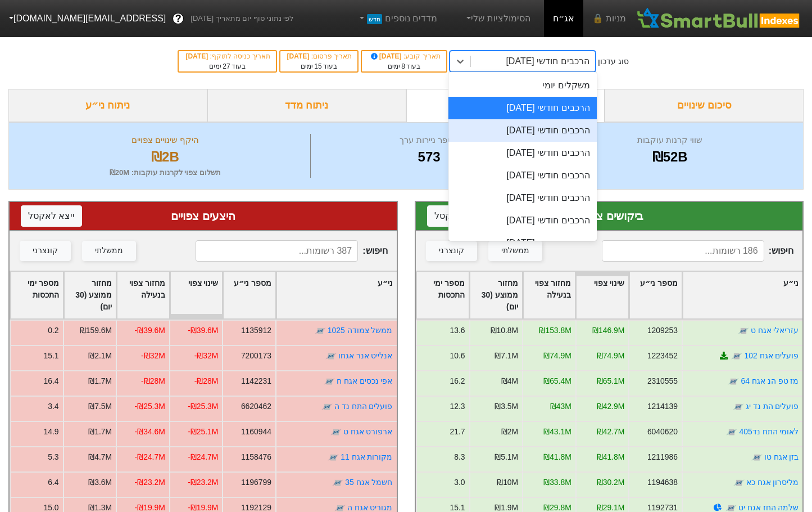 This screenshot has height=512, width=812. I want to click on div: ₪2B, so click(165, 157).